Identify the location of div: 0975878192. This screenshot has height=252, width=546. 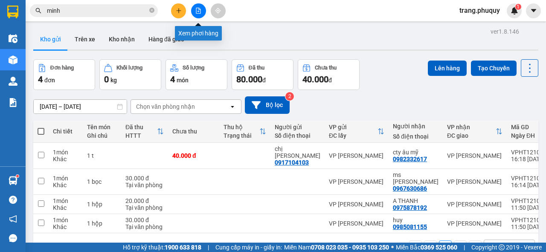
(410, 208).